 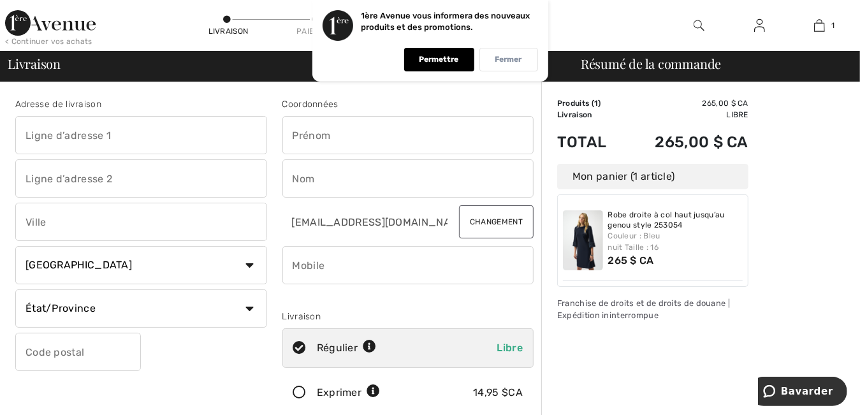 I want to click on td: Livraison, so click(x=590, y=115).